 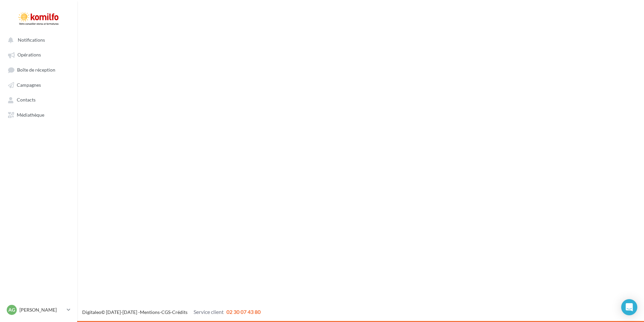 I want to click on span: Service client, so click(x=209, y=311).